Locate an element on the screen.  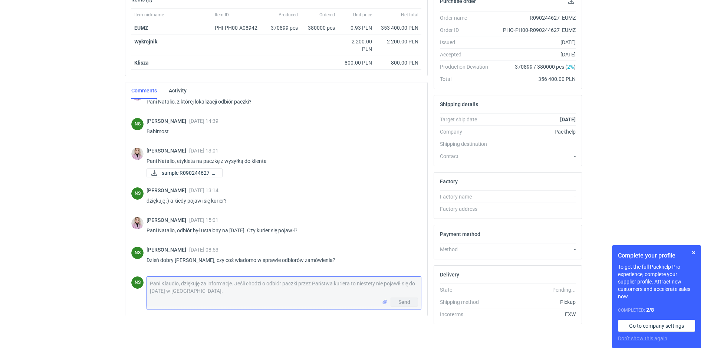
h2: Factory is located at coordinates (449, 181).